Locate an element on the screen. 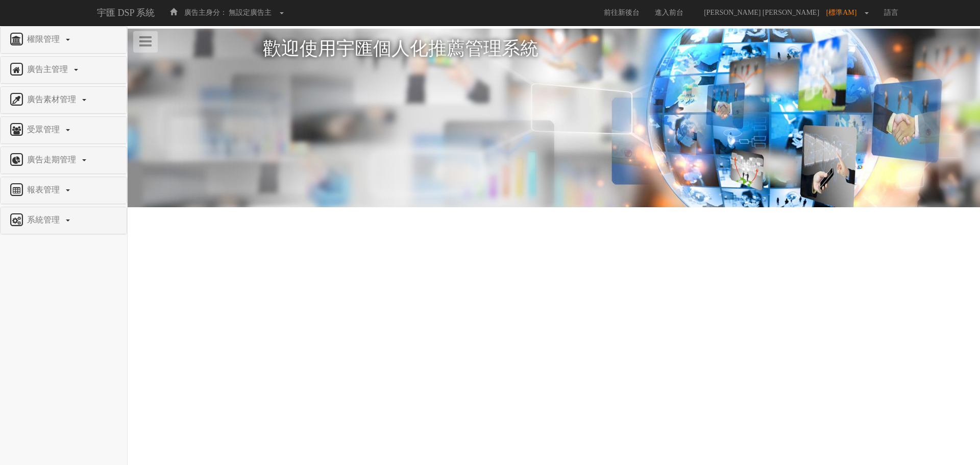 The image size is (980, 465). span: 系統管理 is located at coordinates (44, 219).